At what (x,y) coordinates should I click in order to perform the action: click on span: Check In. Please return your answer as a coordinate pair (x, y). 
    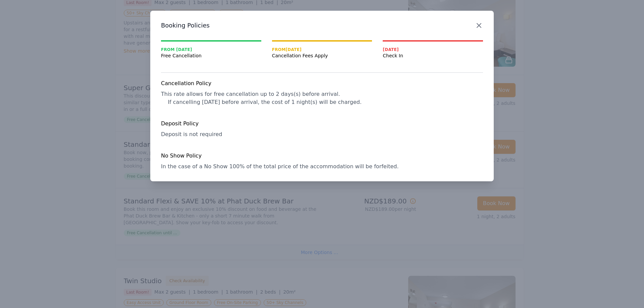
    Looking at the image, I should click on (433, 55).